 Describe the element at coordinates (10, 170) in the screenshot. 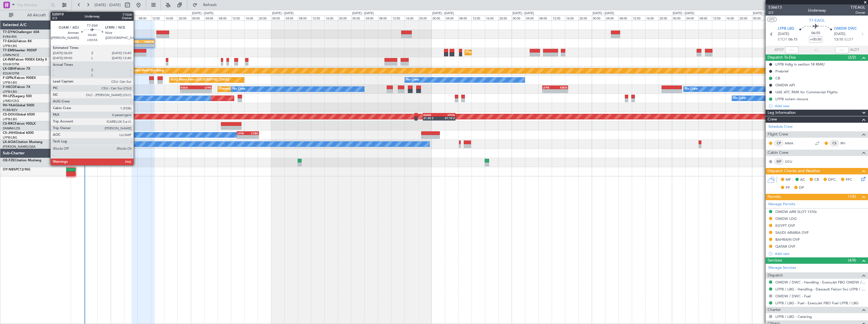

I see `span: OY-NBS` at that location.